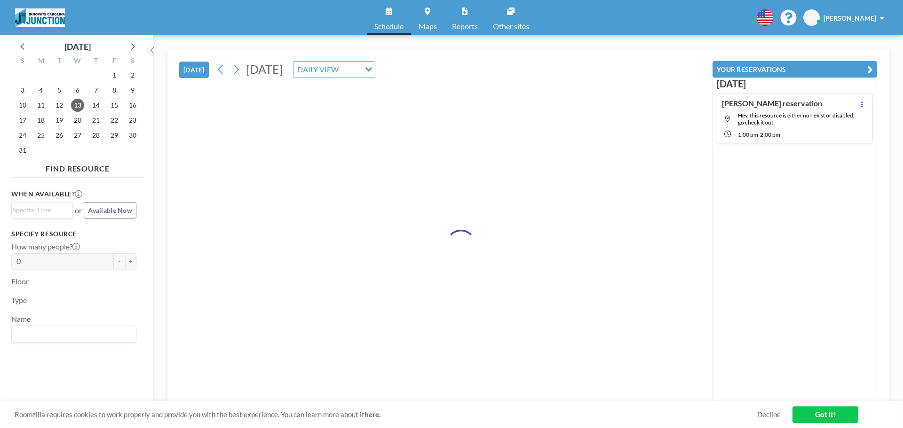  What do you see at coordinates (96, 90) in the screenshot?
I see `span: Thursday, August 7, 2025` at bounding box center [96, 90].